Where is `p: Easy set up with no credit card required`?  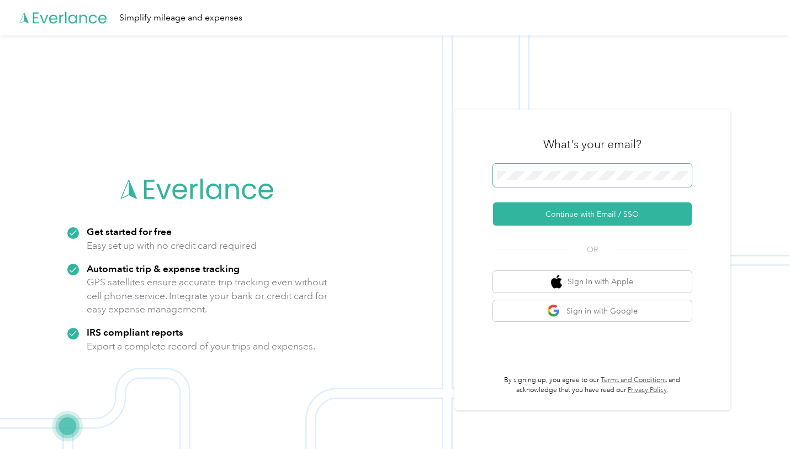 p: Easy set up with no credit card required is located at coordinates (172, 245).